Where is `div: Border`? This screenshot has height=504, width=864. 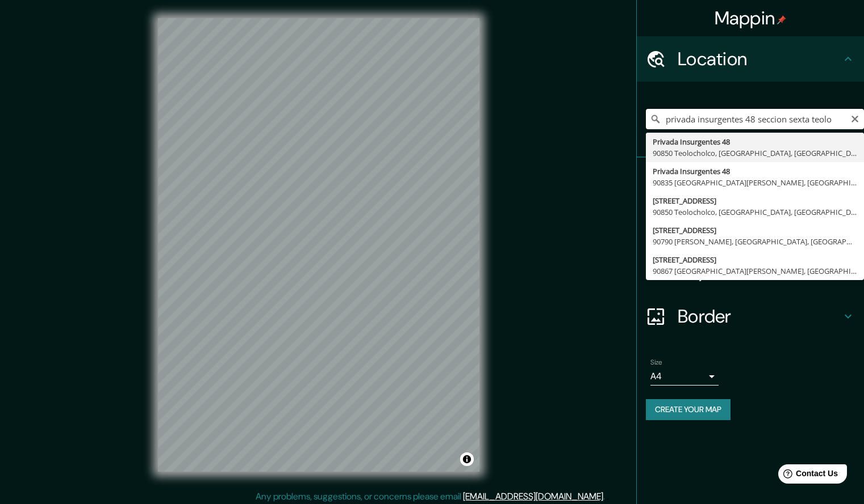
div: Border is located at coordinates (750, 317).